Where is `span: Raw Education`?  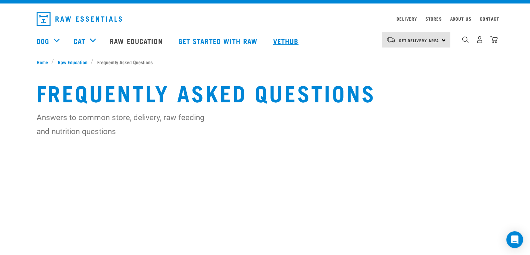 span: Raw Education is located at coordinates (73, 62).